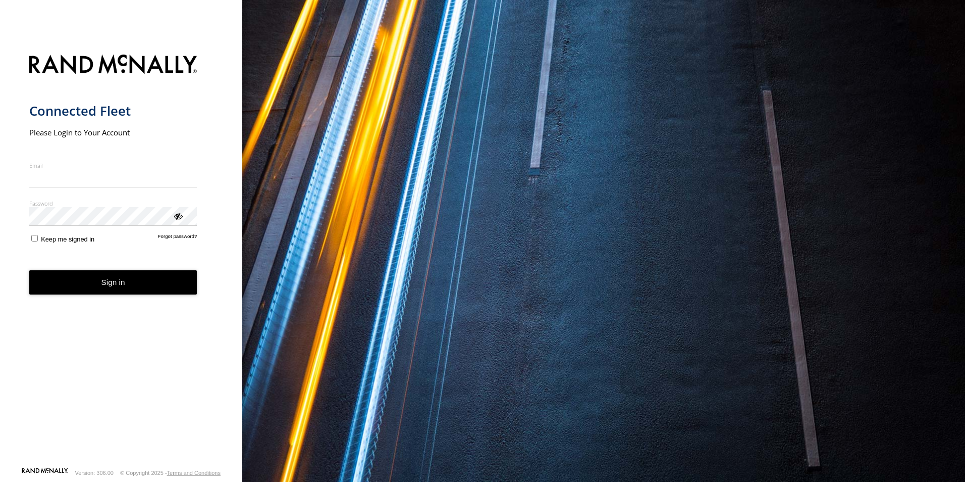  Describe the element at coordinates (178, 216) in the screenshot. I see `div: ViewPassword` at that location.